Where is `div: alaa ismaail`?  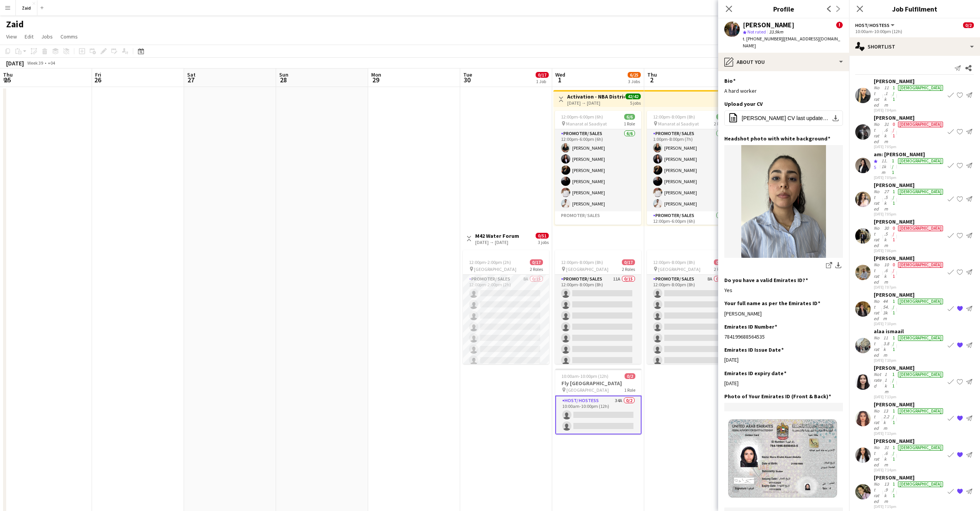 div: alaa ismaail is located at coordinates (910, 331).